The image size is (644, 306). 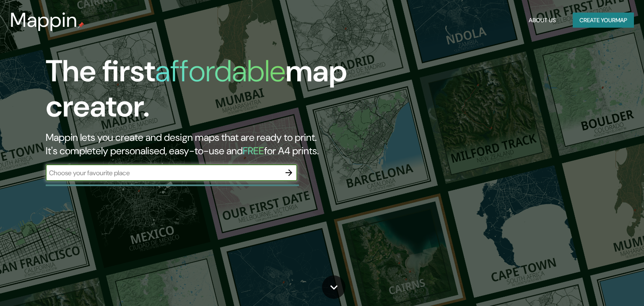 I want to click on img: mappin-pin, so click(x=81, y=25).